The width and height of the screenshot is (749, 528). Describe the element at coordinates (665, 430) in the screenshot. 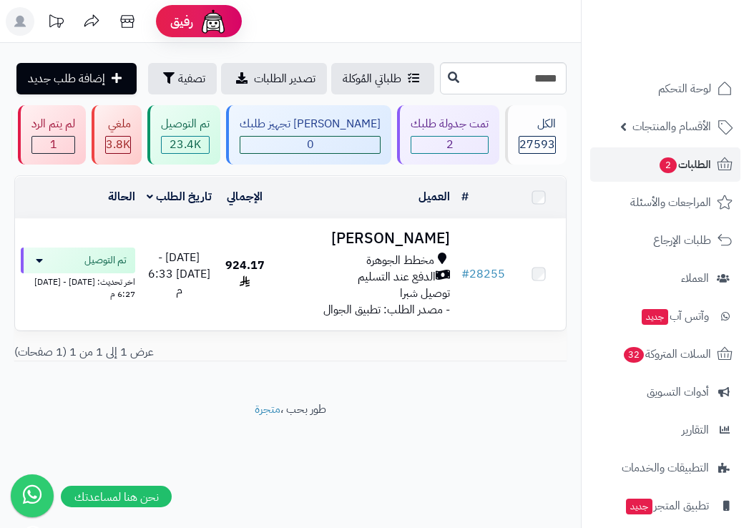

I see `a: التقارير` at that location.